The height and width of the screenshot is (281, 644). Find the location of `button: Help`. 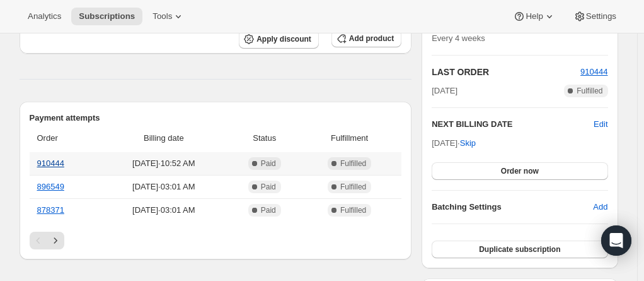

button: Help is located at coordinates (534, 17).